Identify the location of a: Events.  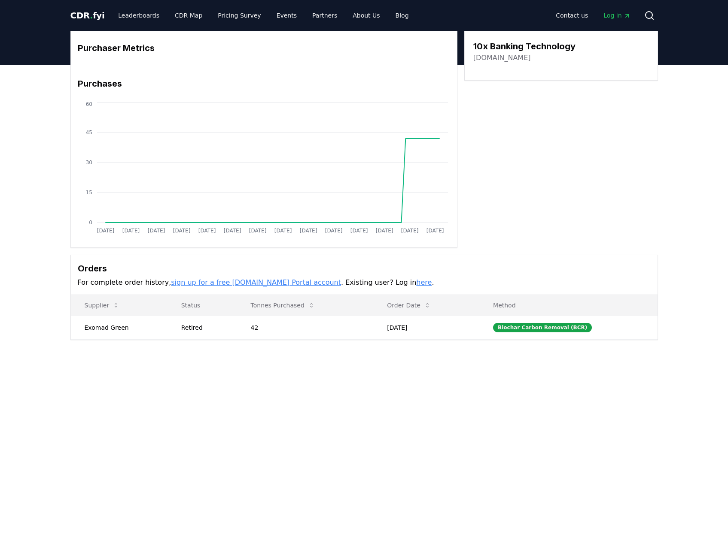
(286, 15).